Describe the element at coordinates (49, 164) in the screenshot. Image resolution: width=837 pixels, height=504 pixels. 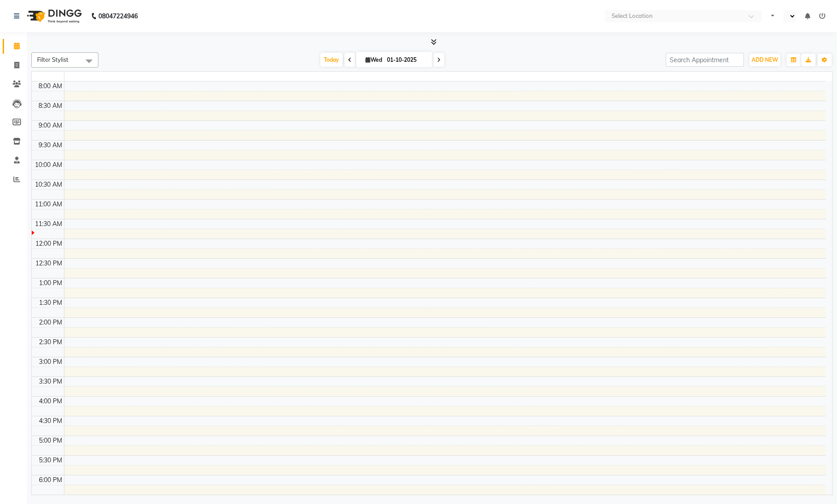
I see `div: 10:00 AM` at that location.